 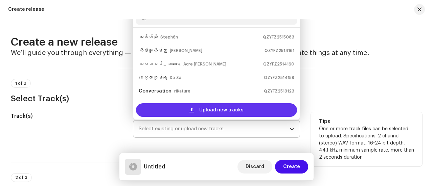 What do you see at coordinates (366, 143) in the screenshot?
I see `p: One or more track files can be selected to upload. Specifications: 2 channel (stereo) WAV format,...` at bounding box center [366, 143].